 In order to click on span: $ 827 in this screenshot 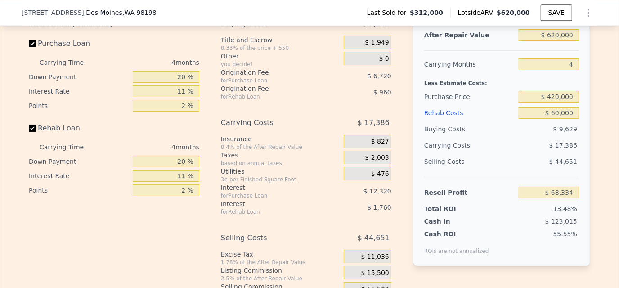, I will do `click(380, 142)`.